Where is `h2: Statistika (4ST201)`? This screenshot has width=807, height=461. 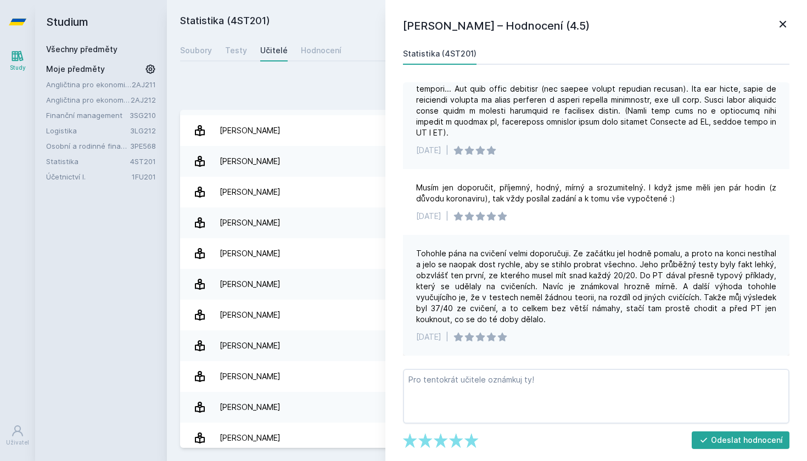
h2: Statistika (4ST201) is located at coordinates (424, 22).